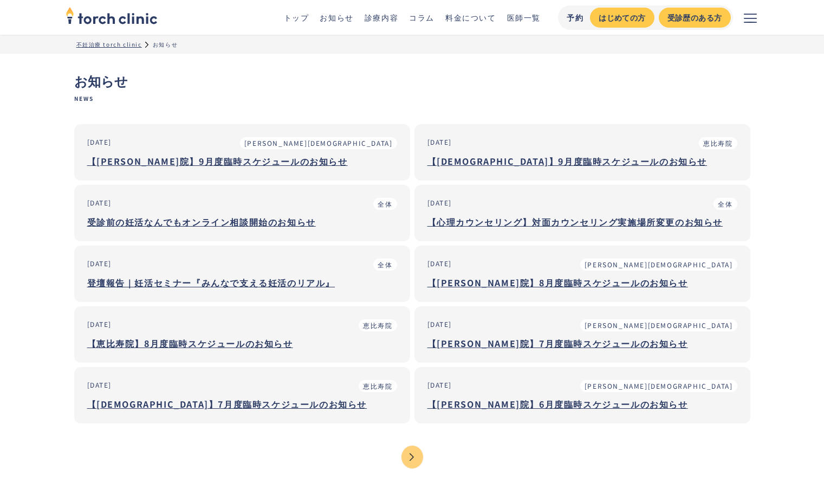 This screenshot has width=824, height=482. Describe the element at coordinates (242, 222) in the screenshot. I see `div: 受診前の妊活なんでもオンライン相談開始のお知らせ` at that location.